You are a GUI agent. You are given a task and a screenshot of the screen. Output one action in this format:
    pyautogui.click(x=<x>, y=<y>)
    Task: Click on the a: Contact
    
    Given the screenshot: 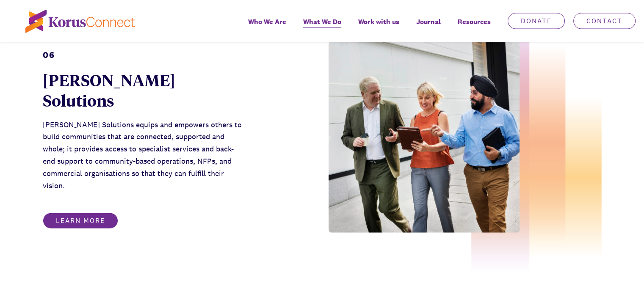 What is the action you would take?
    pyautogui.click(x=604, y=21)
    